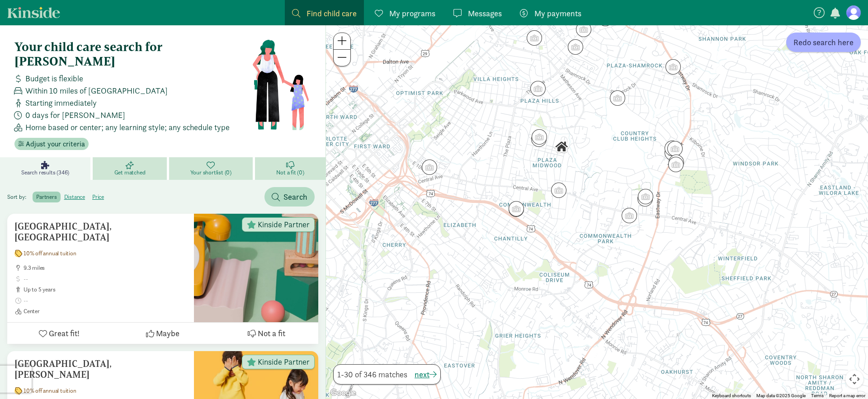 This screenshot has width=868, height=399. I want to click on a: Open this area in Google Maps (opens a new window), so click(343, 393).